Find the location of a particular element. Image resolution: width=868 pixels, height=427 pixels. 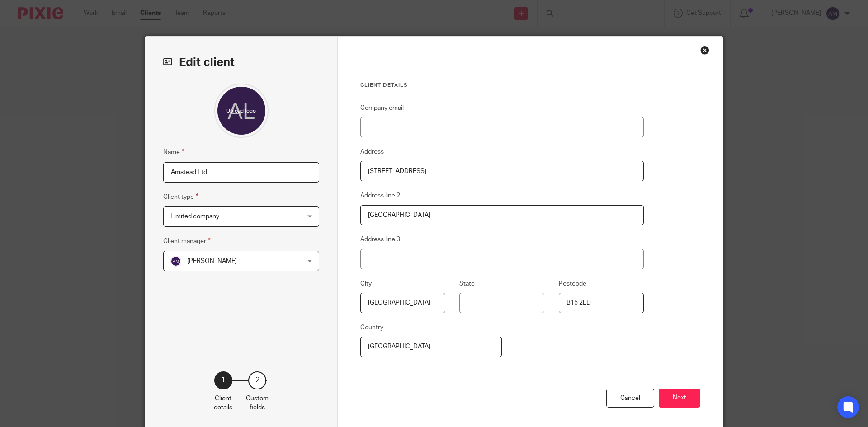

label: Address line 2 is located at coordinates (380, 196).